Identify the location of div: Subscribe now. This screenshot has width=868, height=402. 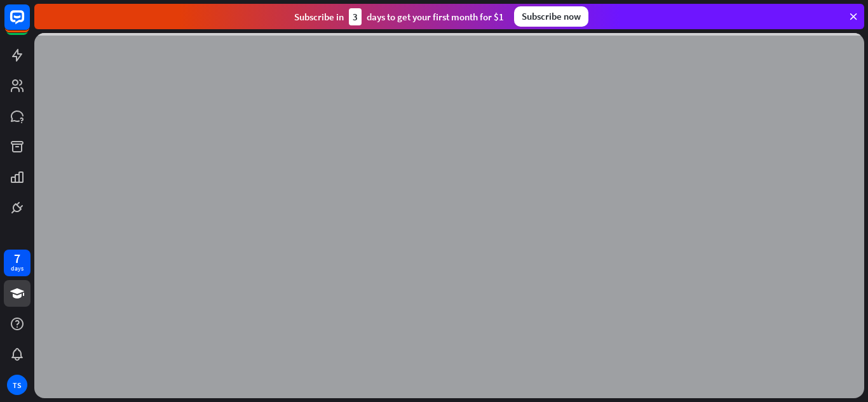
(550, 17).